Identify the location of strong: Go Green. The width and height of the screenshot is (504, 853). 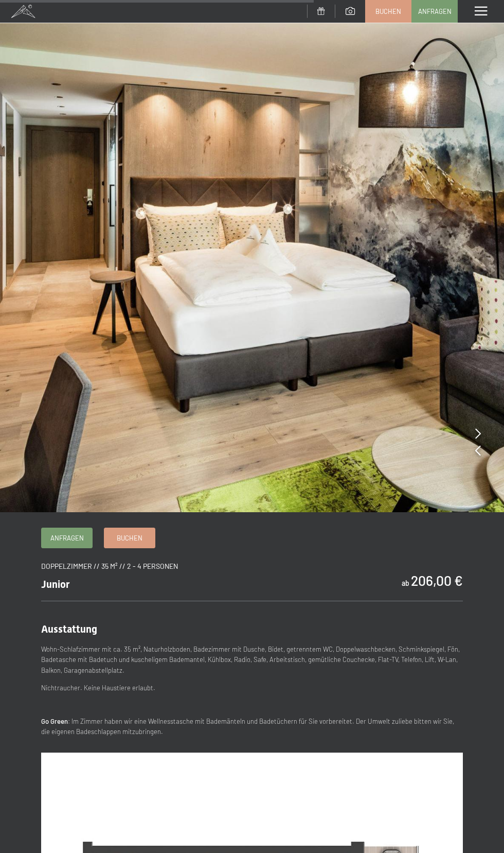
(54, 721).